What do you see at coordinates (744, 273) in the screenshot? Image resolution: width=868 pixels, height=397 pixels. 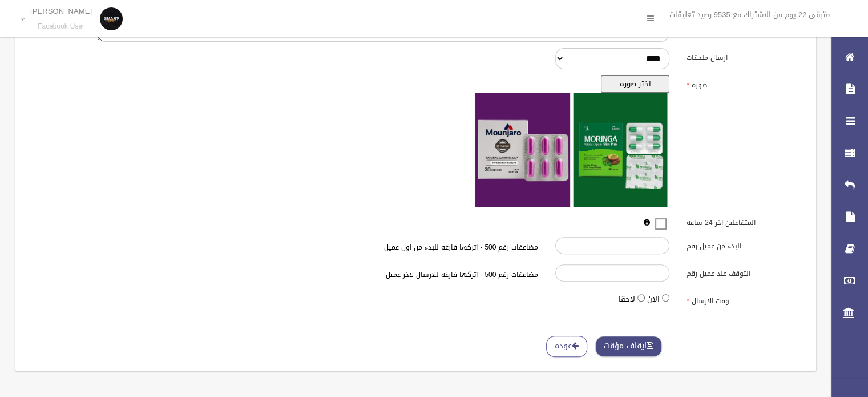 I see `label: التوقف عند عميل رقم` at bounding box center [744, 273].